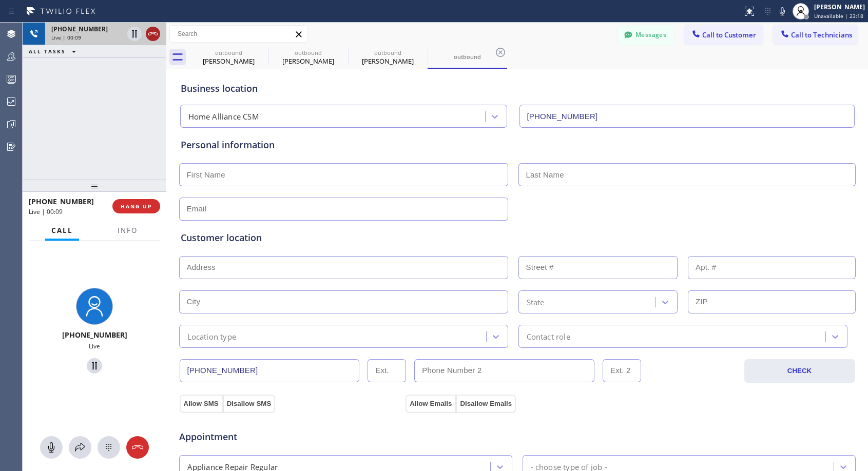 This screenshot has width=868, height=471. Describe the element at coordinates (771, 302) in the screenshot. I see `input: ZIP` at that location.